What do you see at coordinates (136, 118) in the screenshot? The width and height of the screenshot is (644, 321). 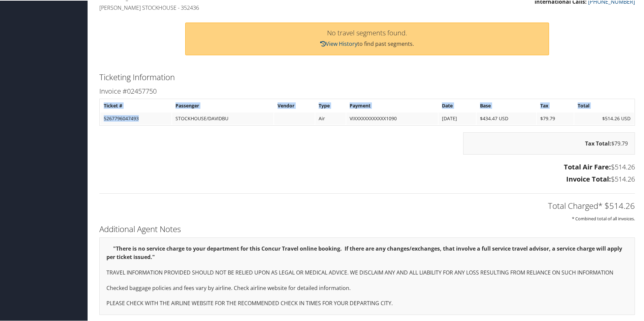 I see `td: 5267796047493` at bounding box center [136, 118].